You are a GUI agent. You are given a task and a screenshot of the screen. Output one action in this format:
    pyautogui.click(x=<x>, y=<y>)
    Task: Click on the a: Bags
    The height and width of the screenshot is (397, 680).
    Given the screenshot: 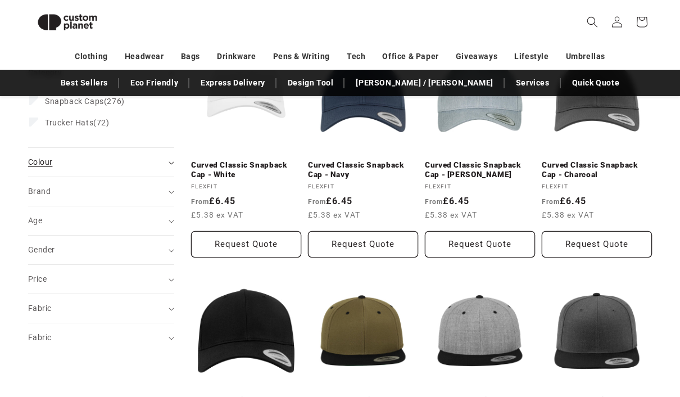 What is the action you would take?
    pyautogui.click(x=191, y=56)
    